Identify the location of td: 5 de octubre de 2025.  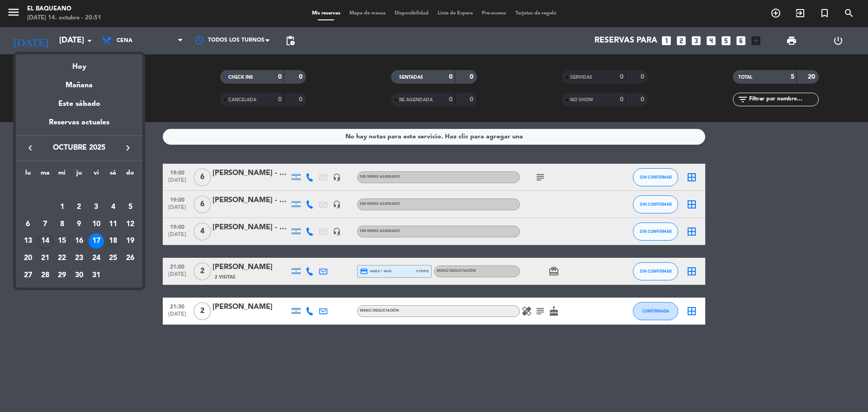
(130, 207).